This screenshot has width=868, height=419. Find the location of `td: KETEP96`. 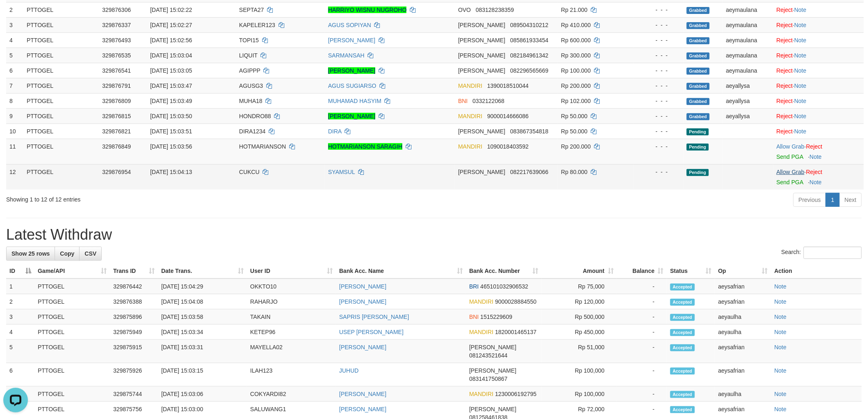

td: KETEP96 is located at coordinates (291, 332).